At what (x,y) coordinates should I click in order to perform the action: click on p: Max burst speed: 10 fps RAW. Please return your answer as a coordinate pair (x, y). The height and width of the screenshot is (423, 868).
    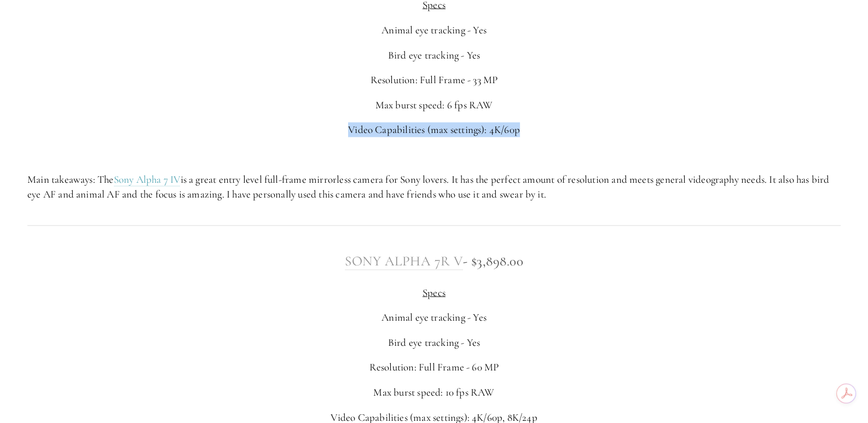
    Looking at the image, I should click on (434, 393).